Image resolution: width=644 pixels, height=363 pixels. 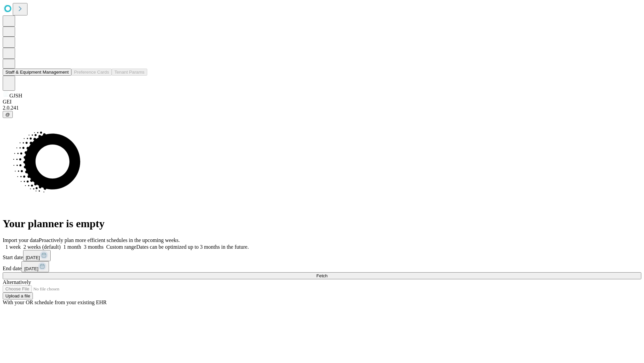 I want to click on button: Upload a file, so click(x=18, y=295).